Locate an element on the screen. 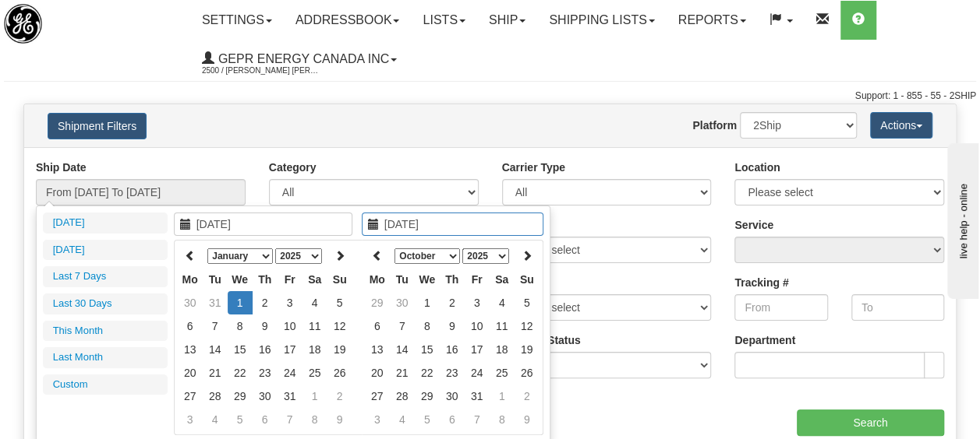 The height and width of the screenshot is (439, 980). input: From is located at coordinates (780, 308).